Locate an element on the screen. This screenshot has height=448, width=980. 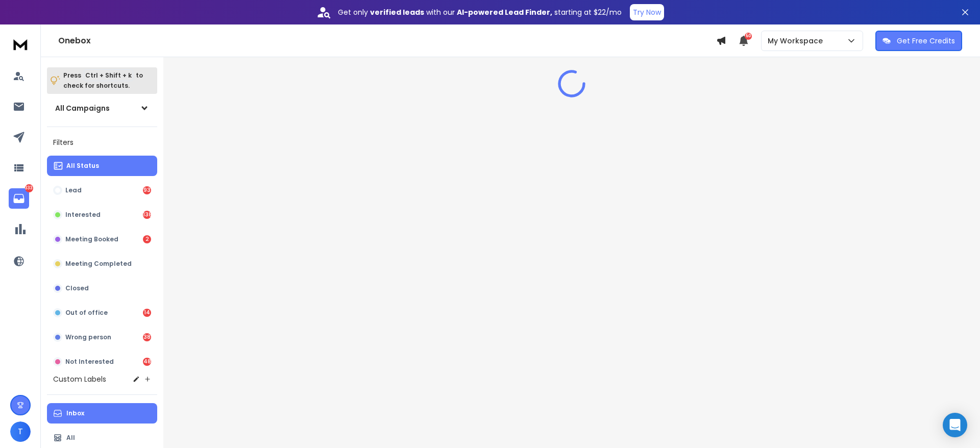
img: logo is located at coordinates (21, 44).